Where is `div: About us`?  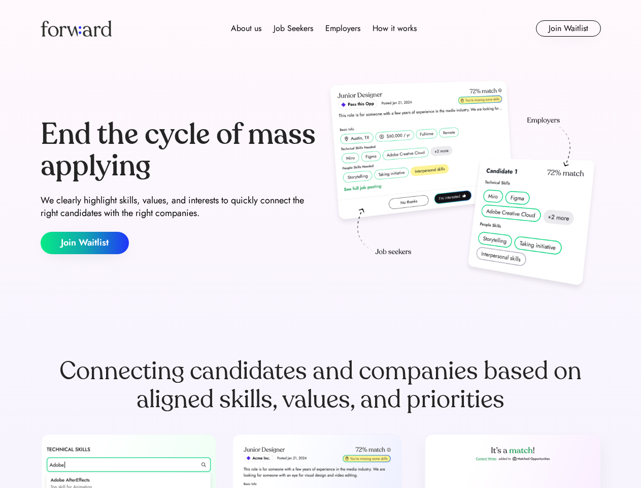
div: About us is located at coordinates (246, 28).